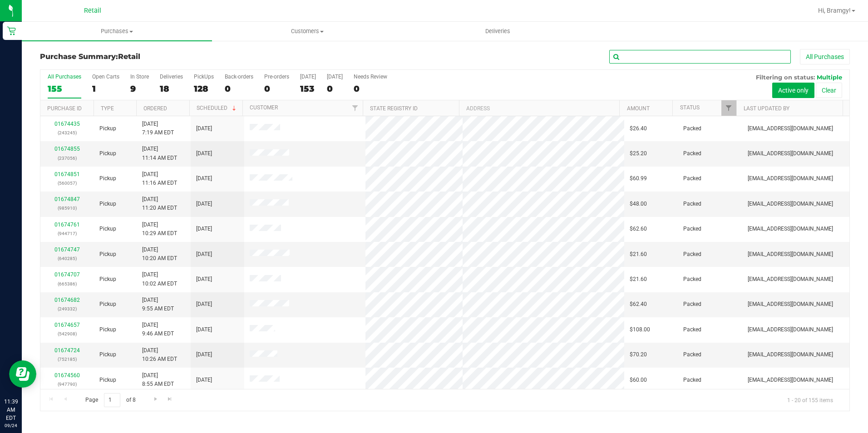  Describe the element at coordinates (155, 399) in the screenshot. I see `a: Go to the next page` at that location.